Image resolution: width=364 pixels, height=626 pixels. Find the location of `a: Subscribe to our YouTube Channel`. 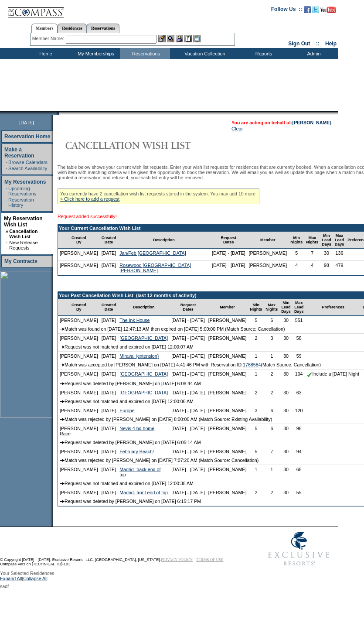

a: Subscribe to our YouTube Channel is located at coordinates (328, 11).